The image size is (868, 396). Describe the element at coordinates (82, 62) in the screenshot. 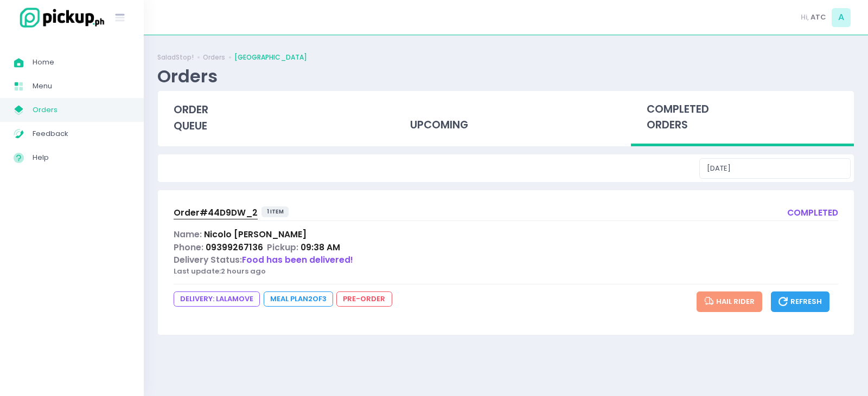

I see `span: Home` at that location.